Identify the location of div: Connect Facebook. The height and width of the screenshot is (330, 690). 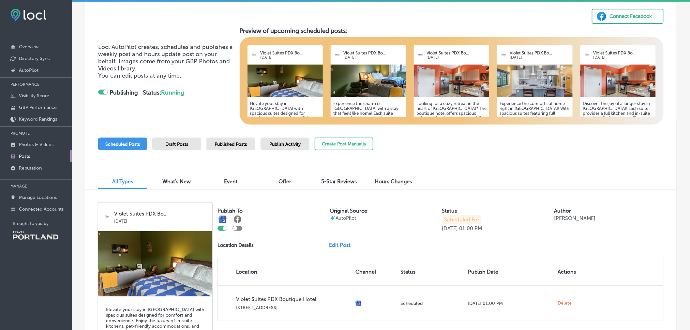
(631, 16).